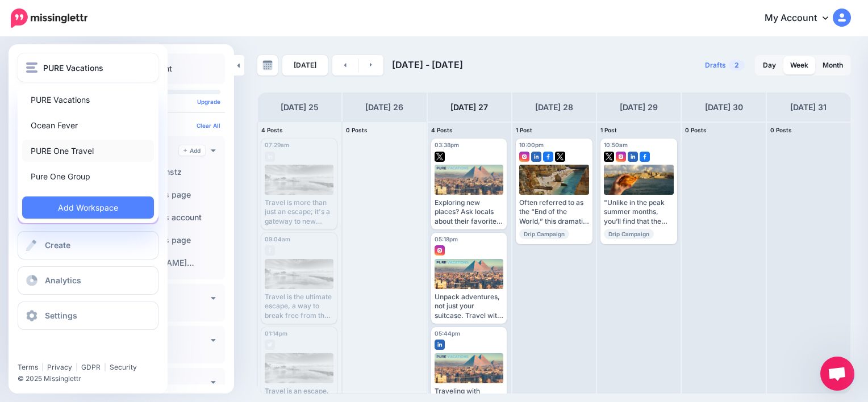  Describe the element at coordinates (799, 65) in the screenshot. I see `a: Week` at that location.